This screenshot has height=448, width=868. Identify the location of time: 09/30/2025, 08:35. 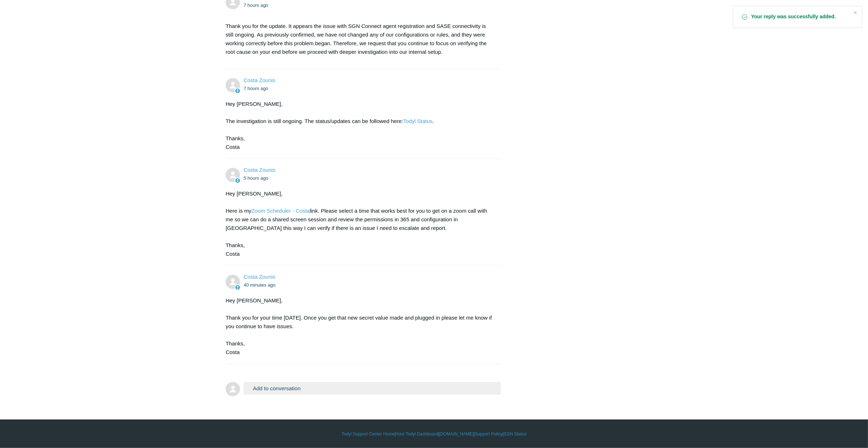
(256, 88).